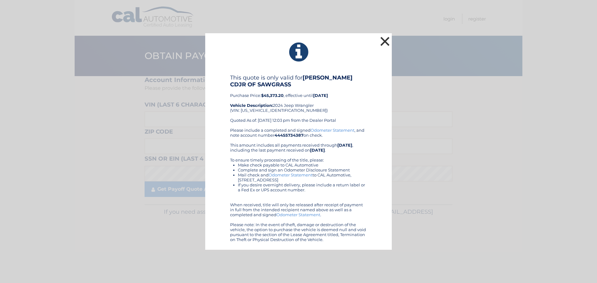 Image resolution: width=597 pixels, height=283 pixels. Describe the element at coordinates (289, 135) in the screenshot. I see `b: 44455734387` at that location.